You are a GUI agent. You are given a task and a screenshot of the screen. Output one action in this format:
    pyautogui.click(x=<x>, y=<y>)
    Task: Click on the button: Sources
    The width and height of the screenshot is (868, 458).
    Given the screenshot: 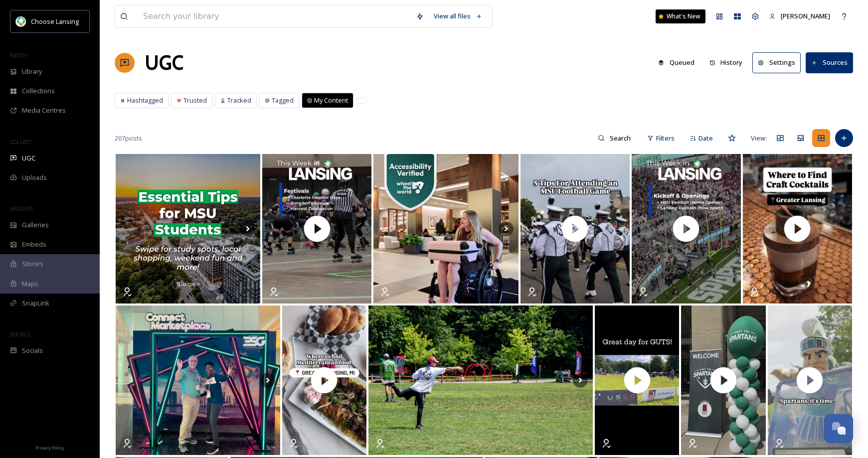 What is the action you would take?
    pyautogui.click(x=829, y=62)
    